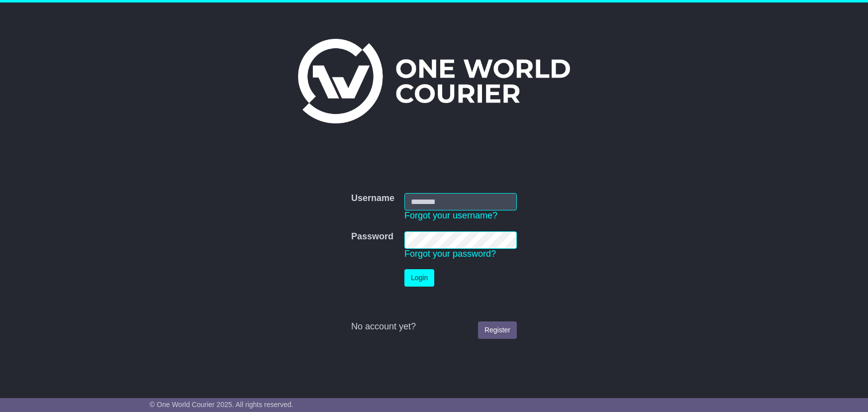 The width and height of the screenshot is (868, 412). What do you see at coordinates (450, 254) in the screenshot?
I see `a: Forgot your password?` at bounding box center [450, 254].